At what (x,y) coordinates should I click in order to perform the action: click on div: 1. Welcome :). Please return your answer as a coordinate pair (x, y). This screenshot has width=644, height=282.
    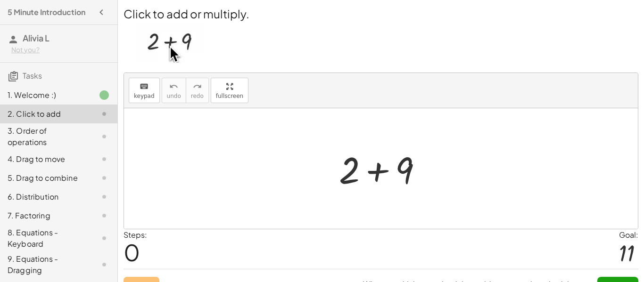
    Looking at the image, I should click on (45, 95).